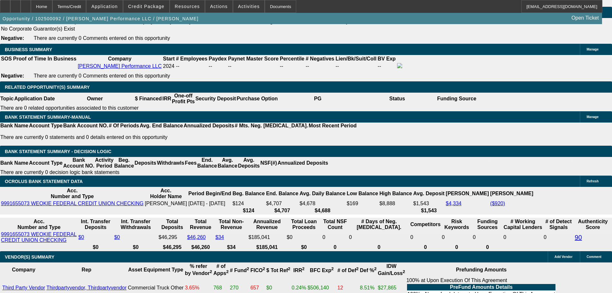 The image size is (612, 293). I want to click on th: Funding Sources, so click(488, 224).